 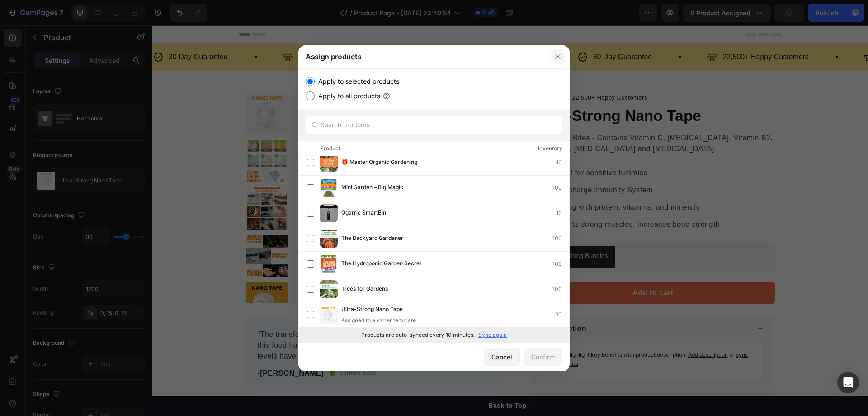 I want to click on span: or, so click(x=505, y=334).